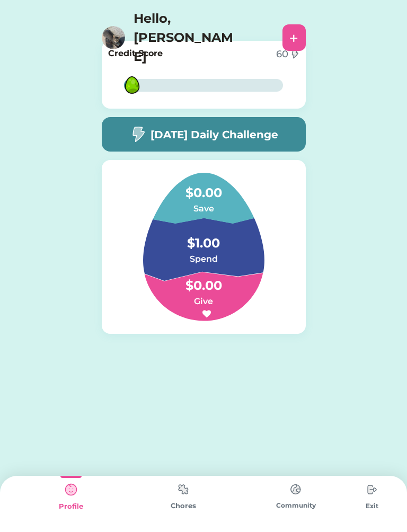 This screenshot has height=532, width=407. What do you see at coordinates (204, 238) in the screenshot?
I see `h4: $1.00` at bounding box center [204, 238].